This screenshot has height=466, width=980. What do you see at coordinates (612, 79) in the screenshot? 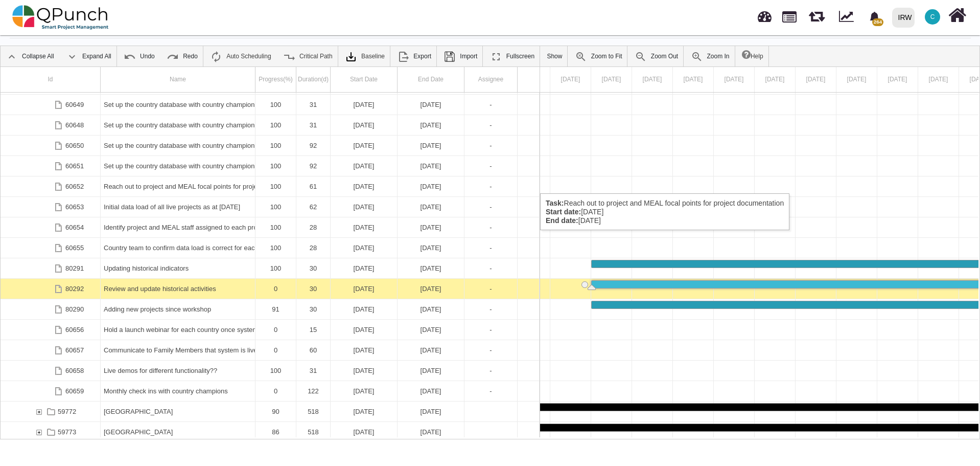
I see `div: 16 Jul 2025` at bounding box center [612, 79].